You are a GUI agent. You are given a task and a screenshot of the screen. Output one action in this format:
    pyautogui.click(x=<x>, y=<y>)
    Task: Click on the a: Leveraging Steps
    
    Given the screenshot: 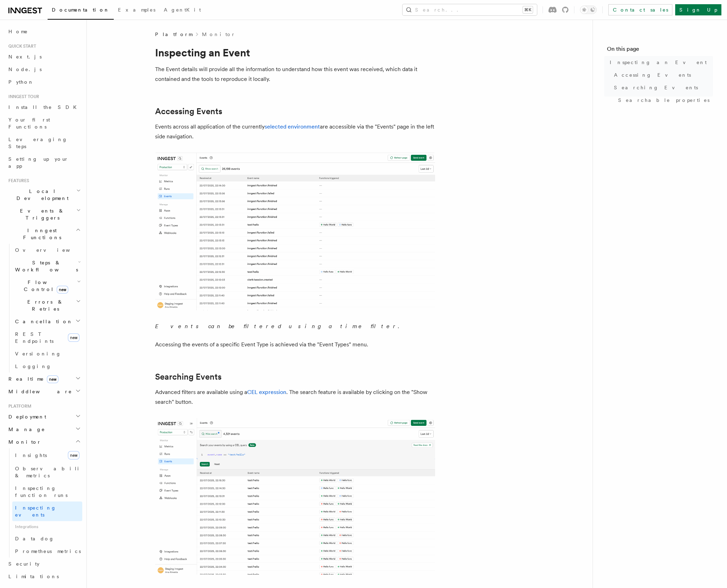 What is the action you would take?
    pyautogui.click(x=44, y=143)
    